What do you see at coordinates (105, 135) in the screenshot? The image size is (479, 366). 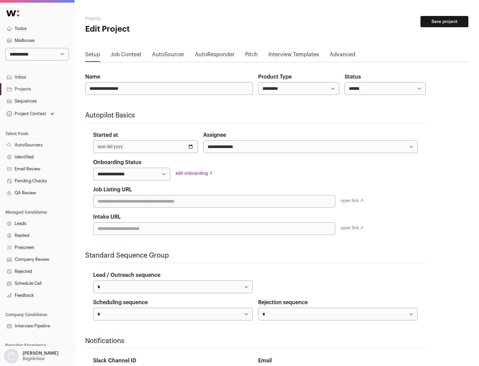 I see `label: Started at` at bounding box center [105, 135].